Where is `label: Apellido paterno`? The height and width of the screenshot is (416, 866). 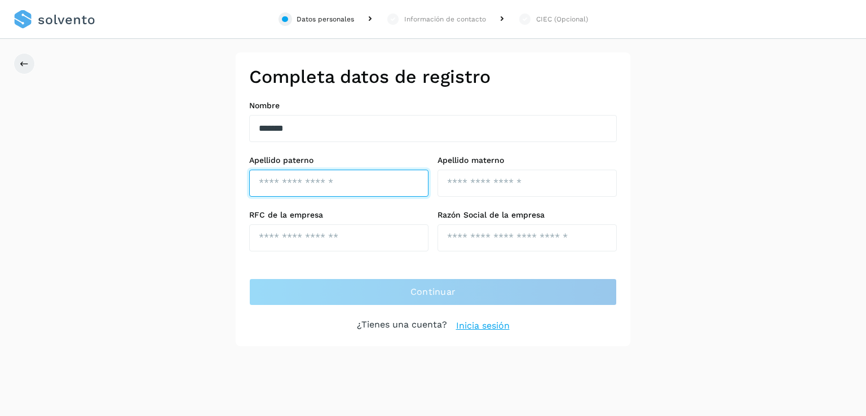
label: Apellido paterno is located at coordinates (339, 160).